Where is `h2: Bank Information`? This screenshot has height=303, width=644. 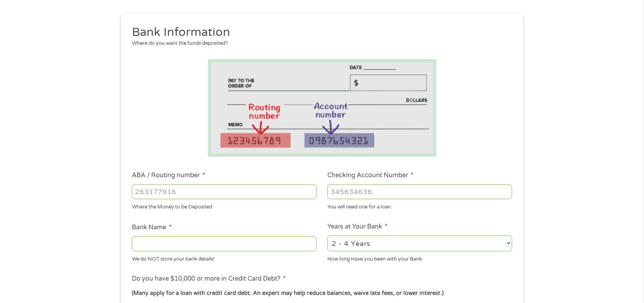 h2: Bank Information is located at coordinates (319, 33).